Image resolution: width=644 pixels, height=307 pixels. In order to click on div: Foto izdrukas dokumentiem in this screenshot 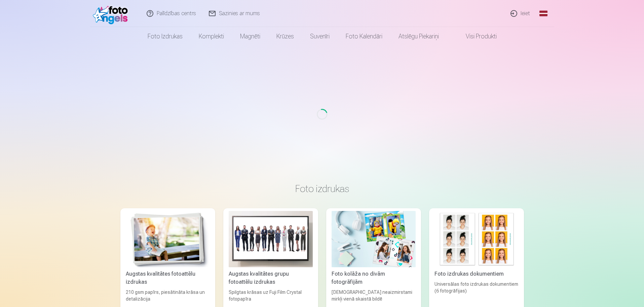, I will do `click(477, 274)`.